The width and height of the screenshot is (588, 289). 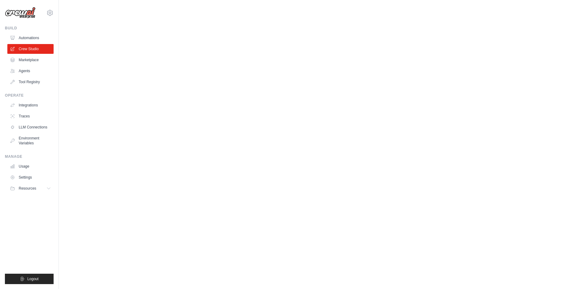 What do you see at coordinates (20, 13) in the screenshot?
I see `img: Logo` at bounding box center [20, 13].